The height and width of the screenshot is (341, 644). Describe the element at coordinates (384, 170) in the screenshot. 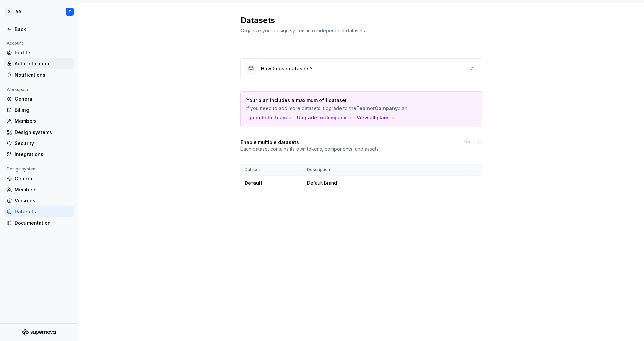

I see `th: Description` at that location.